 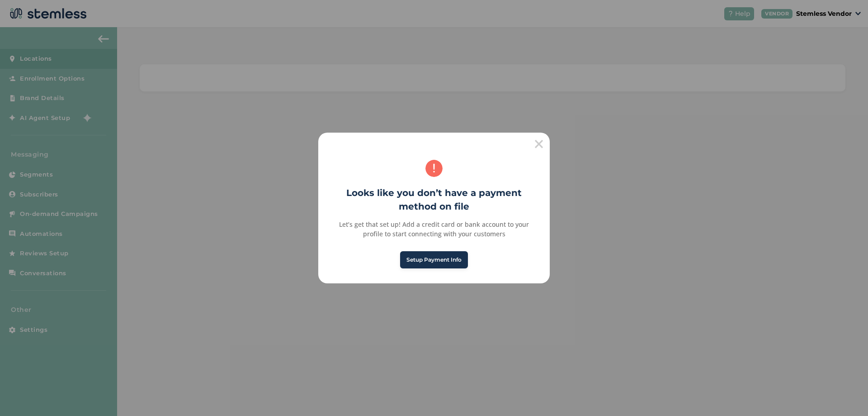 What do you see at coordinates (434, 200) in the screenshot?
I see `h2: Looks like you don’t have a payment method on file` at bounding box center [434, 200].